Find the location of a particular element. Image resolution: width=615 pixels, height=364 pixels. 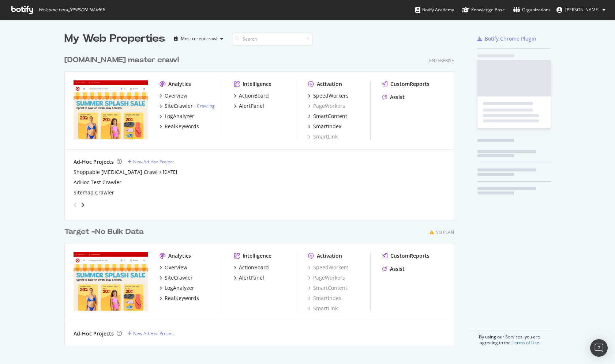

div: No Plan is located at coordinates (445, 232).